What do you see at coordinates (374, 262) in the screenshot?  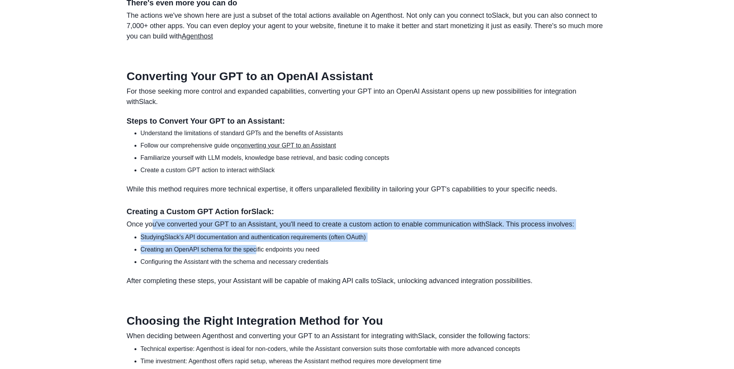 I see `li: Configuring the Assistant with the schema and necessary credentials` at bounding box center [374, 262].